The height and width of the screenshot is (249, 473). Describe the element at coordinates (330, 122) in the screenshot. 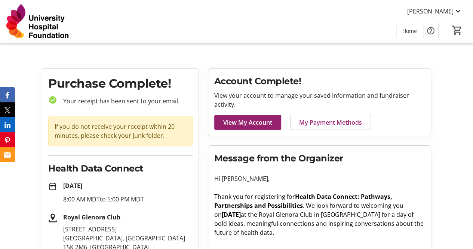

I see `span: My Payment Methods` at that location.